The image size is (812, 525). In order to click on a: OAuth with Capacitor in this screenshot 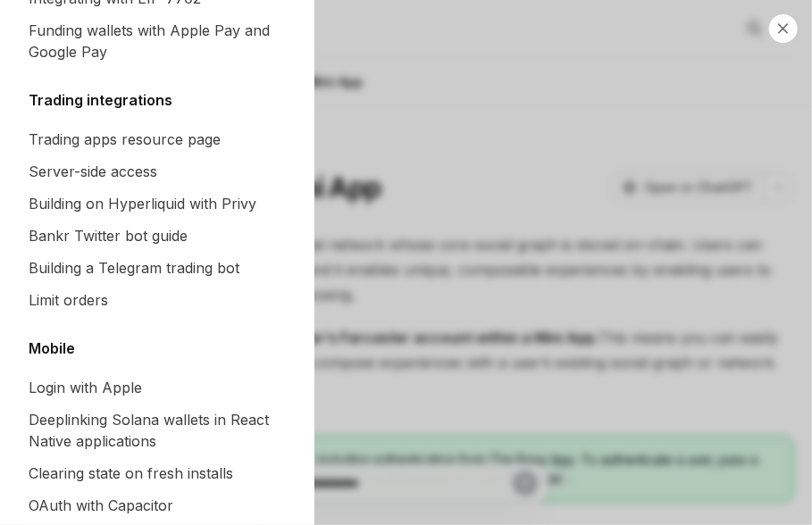, I will do `click(157, 506)`.